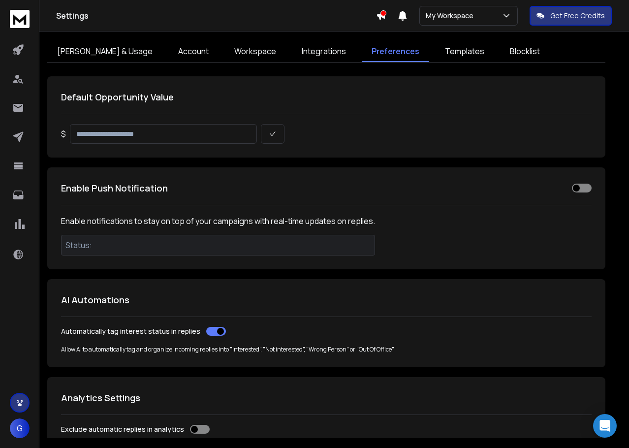  I want to click on a: Blocklist, so click(524, 52).